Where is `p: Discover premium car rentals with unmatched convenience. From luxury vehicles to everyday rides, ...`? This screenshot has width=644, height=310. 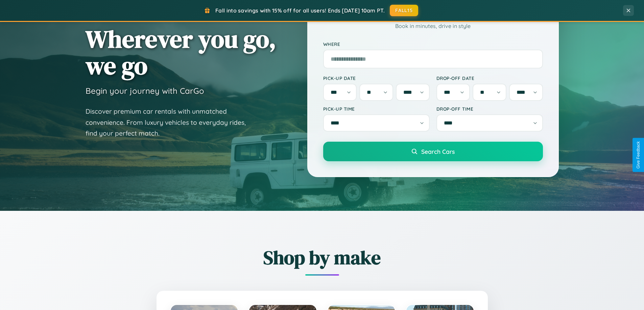
p: Discover premium car rentals with unmatched convenience. From luxury vehicles to everyday rides, ... is located at coordinates (170, 122).